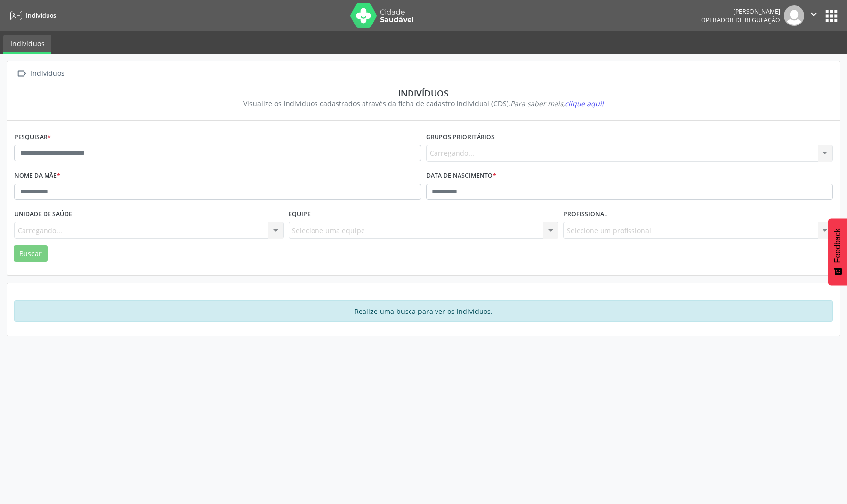 The width and height of the screenshot is (847, 504). Describe the element at coordinates (461, 176) in the screenshot. I see `label: Data de nascimento` at that location.